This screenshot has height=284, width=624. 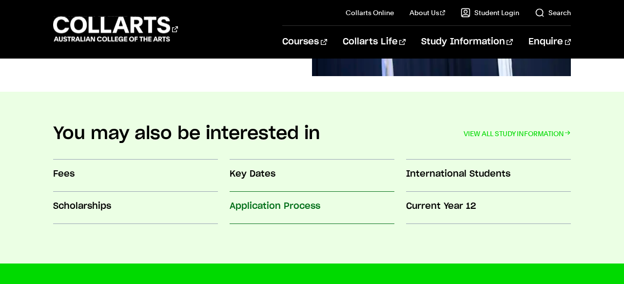 I want to click on h2: You may also be interested in, so click(x=187, y=134).